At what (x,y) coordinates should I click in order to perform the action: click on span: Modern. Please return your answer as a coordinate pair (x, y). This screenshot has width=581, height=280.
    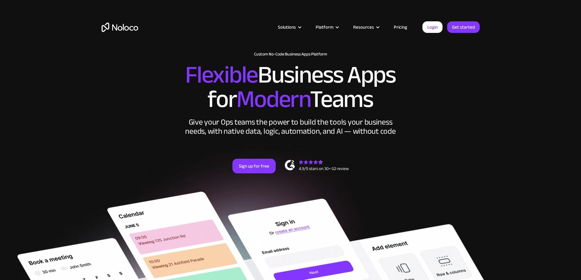
    Looking at the image, I should click on (273, 99).